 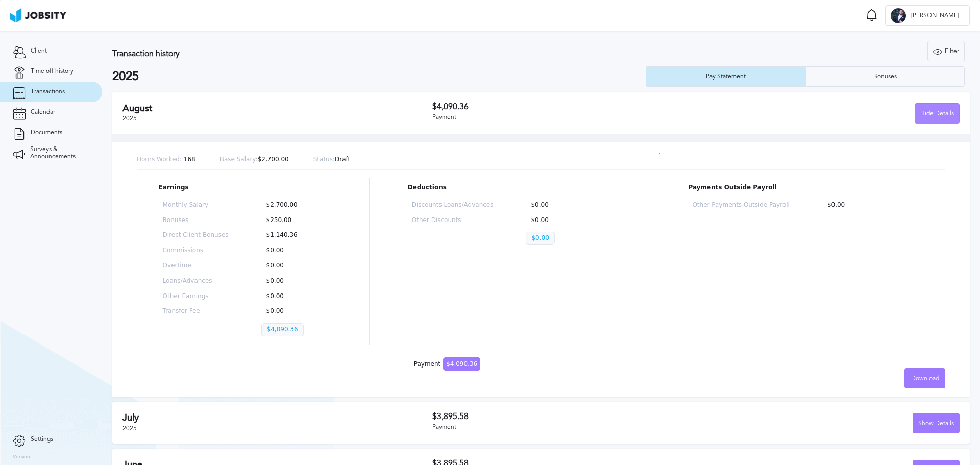 What do you see at coordinates (946, 51) in the screenshot?
I see `div: Filter` at bounding box center [946, 51].